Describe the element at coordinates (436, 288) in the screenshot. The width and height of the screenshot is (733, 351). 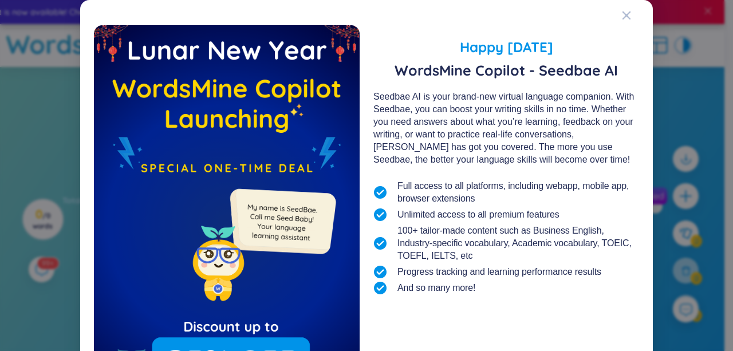
I see `span: And so many more!` at that location.